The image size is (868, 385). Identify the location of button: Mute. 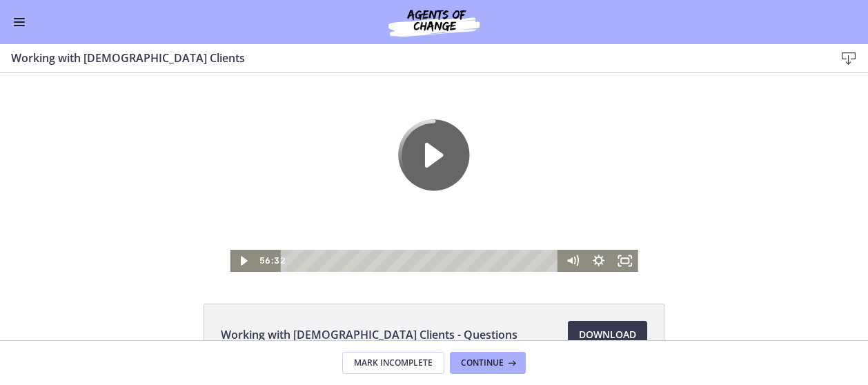
(573, 200).